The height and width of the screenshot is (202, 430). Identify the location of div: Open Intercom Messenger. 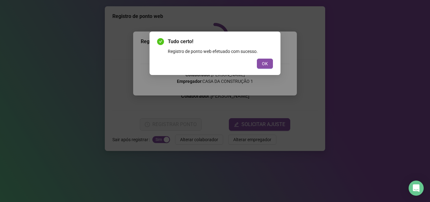
(416, 188).